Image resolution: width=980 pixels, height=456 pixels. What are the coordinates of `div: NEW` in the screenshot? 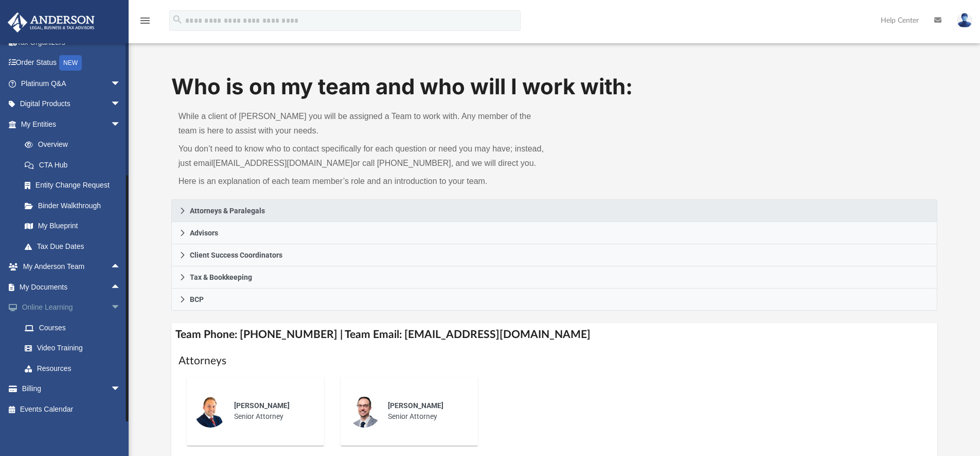 It's located at (70, 63).